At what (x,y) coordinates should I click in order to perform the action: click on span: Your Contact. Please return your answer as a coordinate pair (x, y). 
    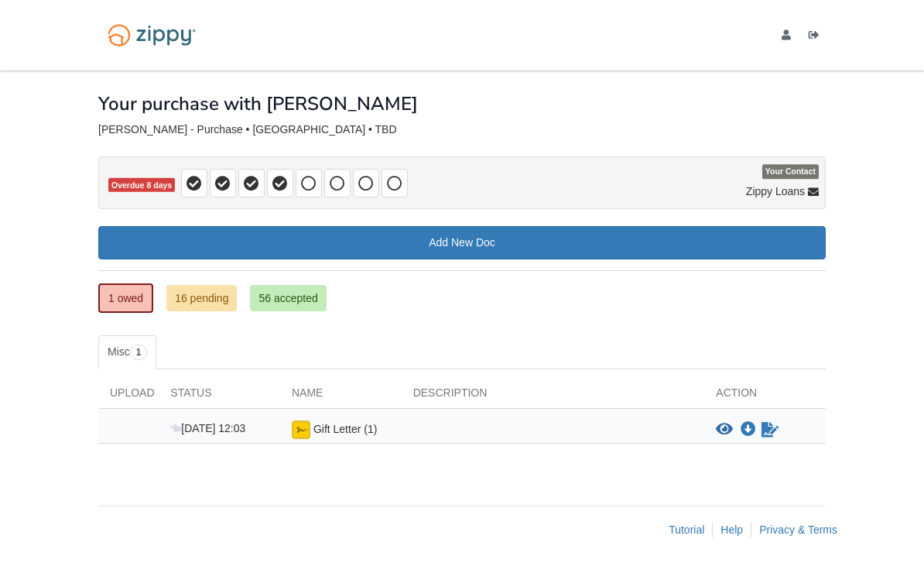
    Looking at the image, I should click on (790, 172).